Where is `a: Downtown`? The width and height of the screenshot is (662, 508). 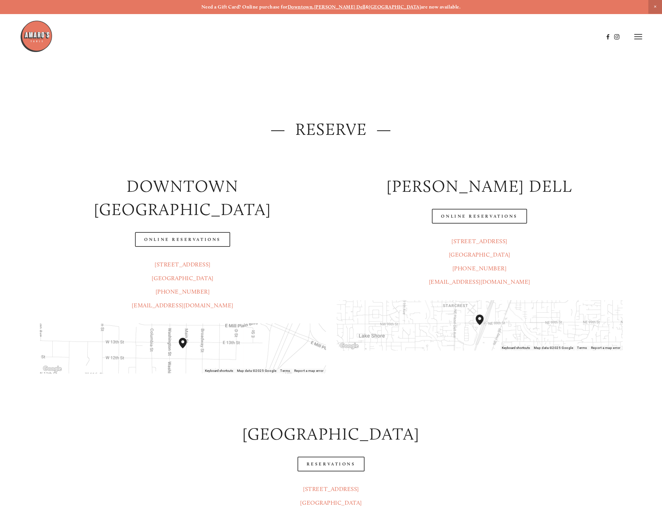
a: Downtown is located at coordinates (300, 7).